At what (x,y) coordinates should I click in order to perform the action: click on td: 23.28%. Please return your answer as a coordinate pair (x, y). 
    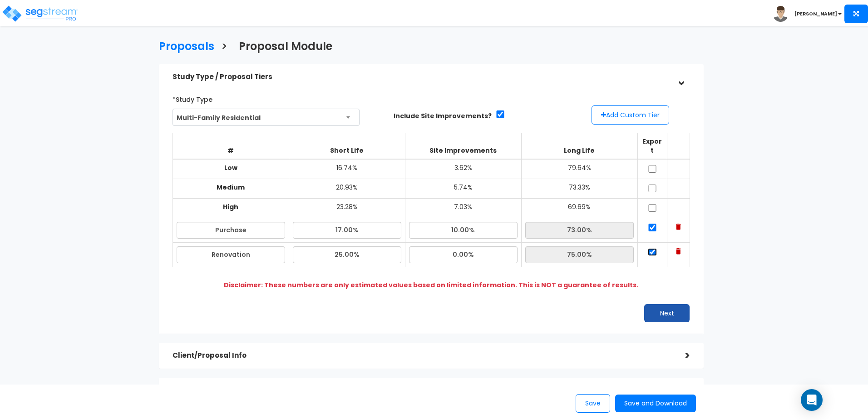
    Looking at the image, I should click on (347, 208).